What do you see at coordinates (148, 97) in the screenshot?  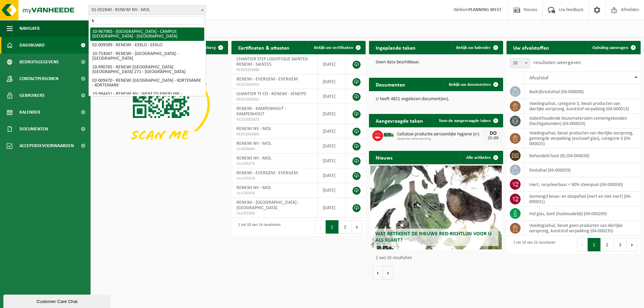 I see `li: 10-984451 - RENEWI NV - WERF DS FIBERLINK - DENDERMONDE` at bounding box center [148, 97].